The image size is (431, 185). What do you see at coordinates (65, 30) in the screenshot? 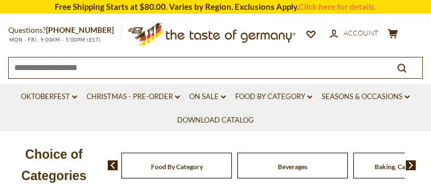
I see `p: Questions?` at bounding box center [65, 30].